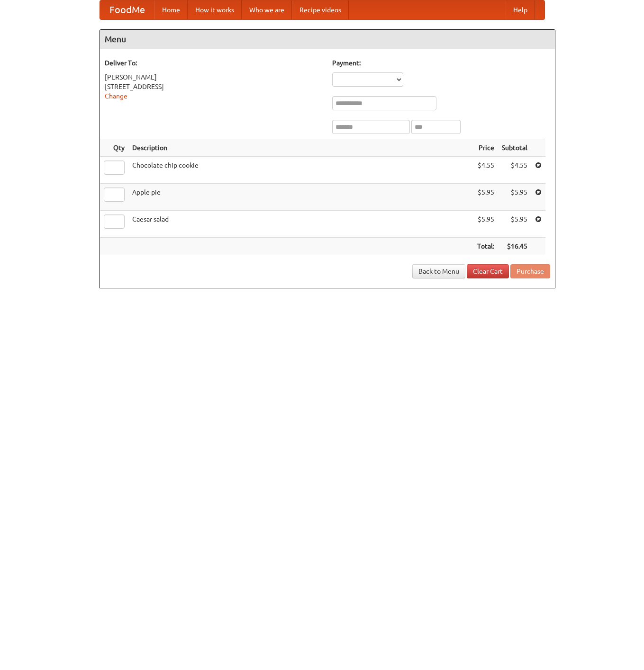 The image size is (644, 670). What do you see at coordinates (320, 10) in the screenshot?
I see `a: Recipe videos` at bounding box center [320, 10].